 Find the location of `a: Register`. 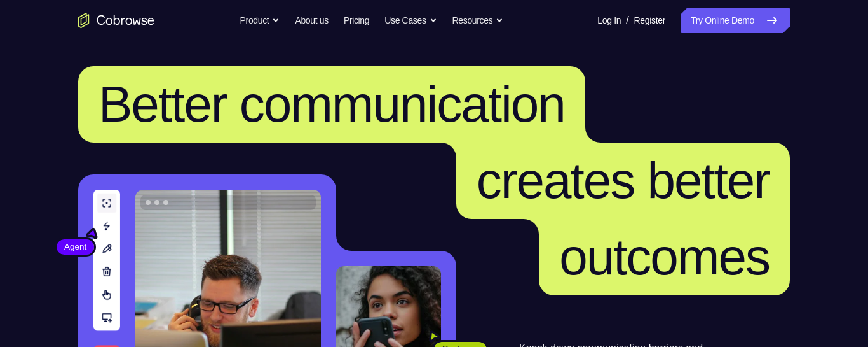

a: Register is located at coordinates (649, 20).